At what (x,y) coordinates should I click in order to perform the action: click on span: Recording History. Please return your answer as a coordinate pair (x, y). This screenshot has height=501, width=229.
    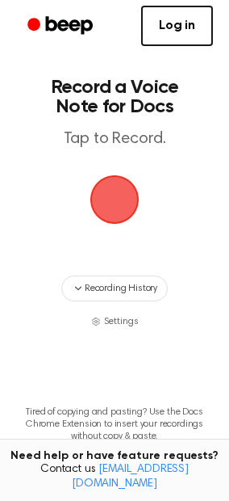
    Looking at the image, I should click on (121, 288).